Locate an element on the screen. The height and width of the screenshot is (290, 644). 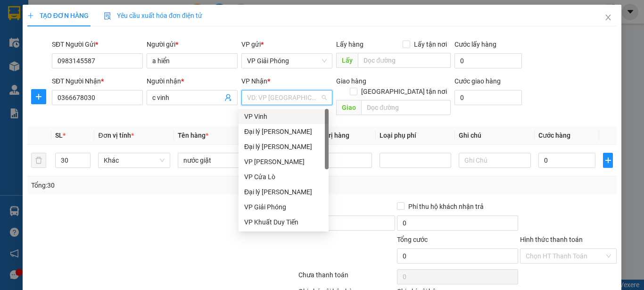
label: Cước lấy hàng is located at coordinates (476, 44).